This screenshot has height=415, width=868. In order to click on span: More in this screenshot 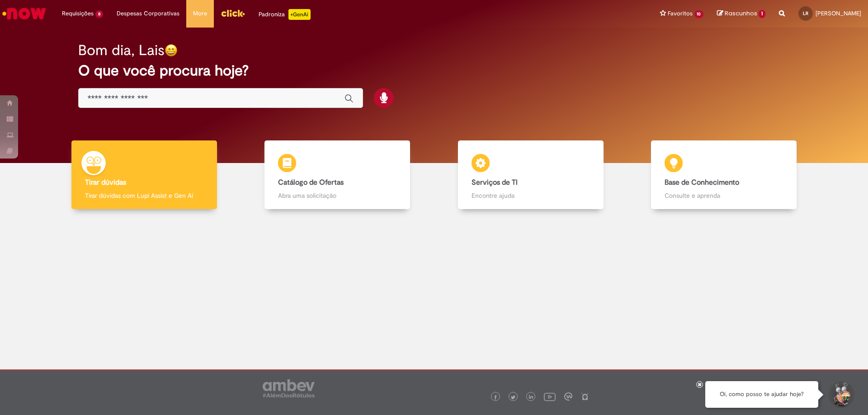, I will do `click(200, 13)`.